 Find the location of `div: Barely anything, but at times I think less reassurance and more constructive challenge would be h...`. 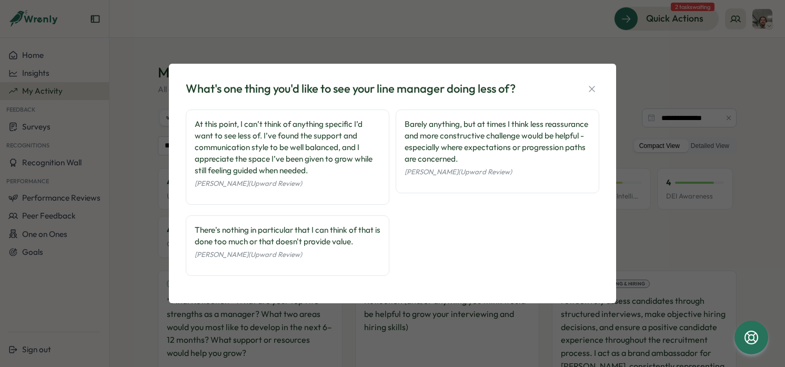

div: Barely anything, but at times I think less reassurance and more constructive challenge would be h... is located at coordinates (497, 142).